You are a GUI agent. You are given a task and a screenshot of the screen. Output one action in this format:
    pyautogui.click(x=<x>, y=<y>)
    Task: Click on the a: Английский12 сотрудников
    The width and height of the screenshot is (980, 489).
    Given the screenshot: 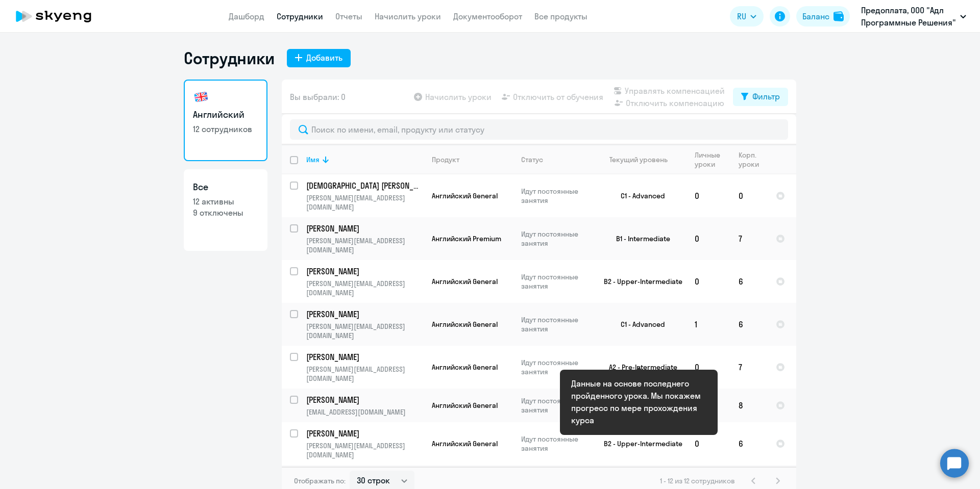 What is the action you would take?
    pyautogui.click(x=226, y=120)
    